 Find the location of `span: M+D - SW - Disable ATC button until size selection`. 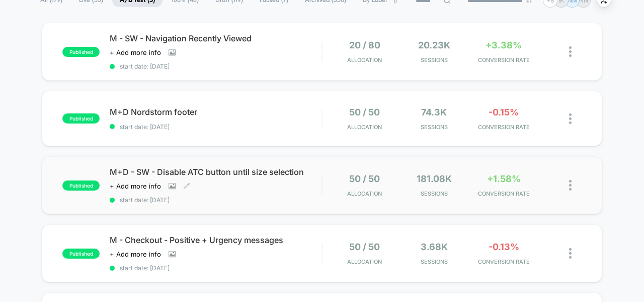

span: M+D - SW - Disable ATC button until size selection is located at coordinates (215, 172).